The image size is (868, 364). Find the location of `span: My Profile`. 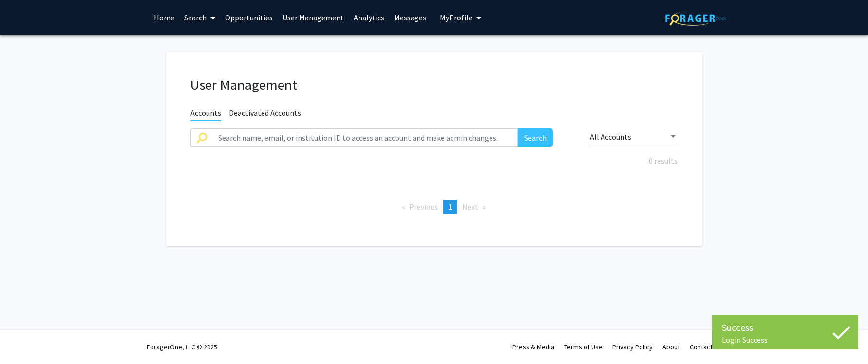

span: My Profile is located at coordinates (456, 18).